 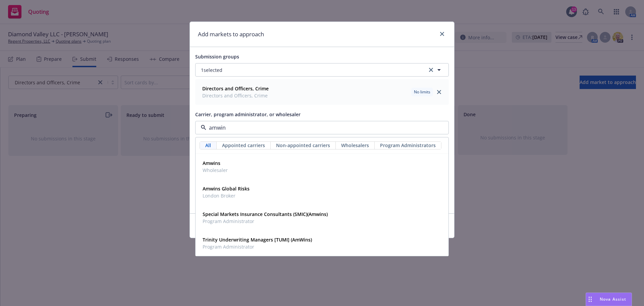 What do you see at coordinates (244, 145) in the screenshot?
I see `span: Appointed carriers` at bounding box center [244, 145].